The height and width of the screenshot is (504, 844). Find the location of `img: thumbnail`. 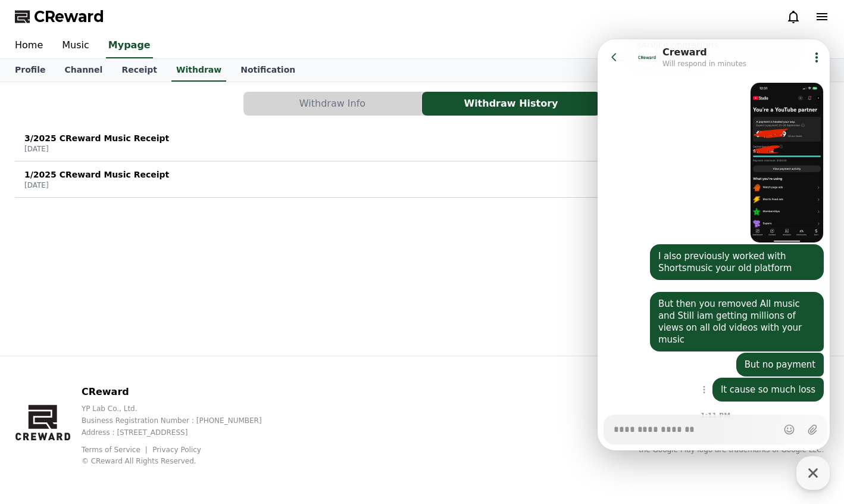

img: thumbnail is located at coordinates (189, 123).